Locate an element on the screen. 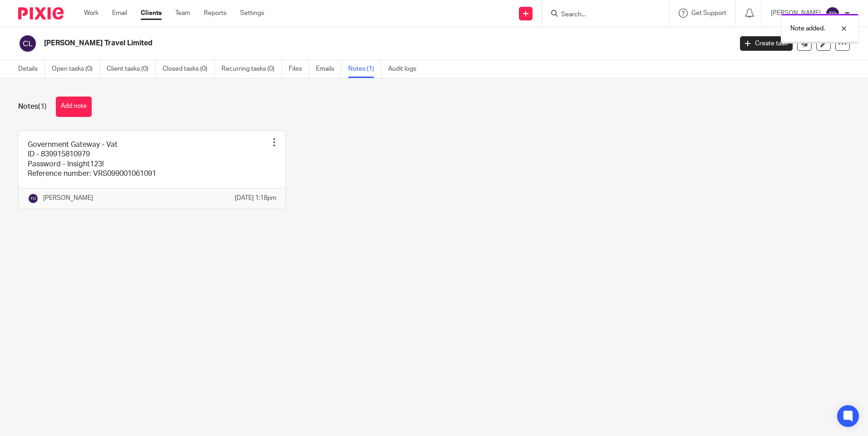 The height and width of the screenshot is (436, 868). a: Email is located at coordinates (120, 13).